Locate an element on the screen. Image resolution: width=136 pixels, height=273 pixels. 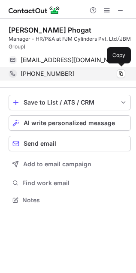
span: Add to email campaign is located at coordinates (57, 164).